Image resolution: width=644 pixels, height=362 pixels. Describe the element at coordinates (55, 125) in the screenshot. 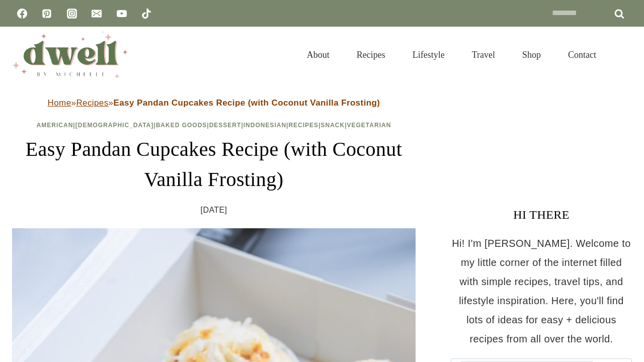

I see `a: American` at that location.